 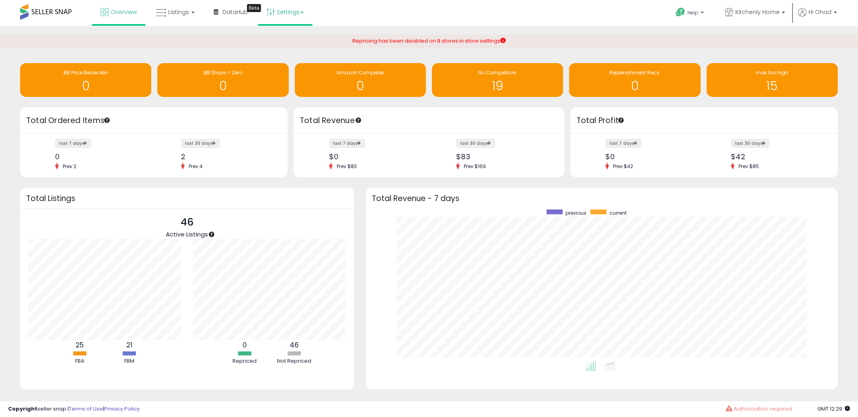 What do you see at coordinates (187, 234) in the screenshot?
I see `span: Active Listings` at bounding box center [187, 234].